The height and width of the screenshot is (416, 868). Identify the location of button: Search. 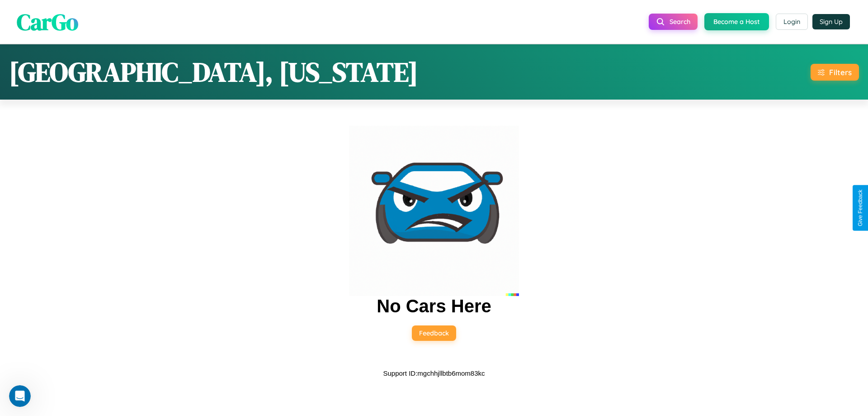
(674, 22).